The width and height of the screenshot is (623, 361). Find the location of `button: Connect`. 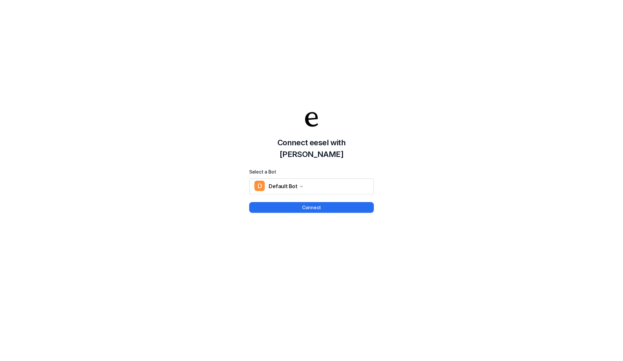

button: Connect is located at coordinates (311, 207).